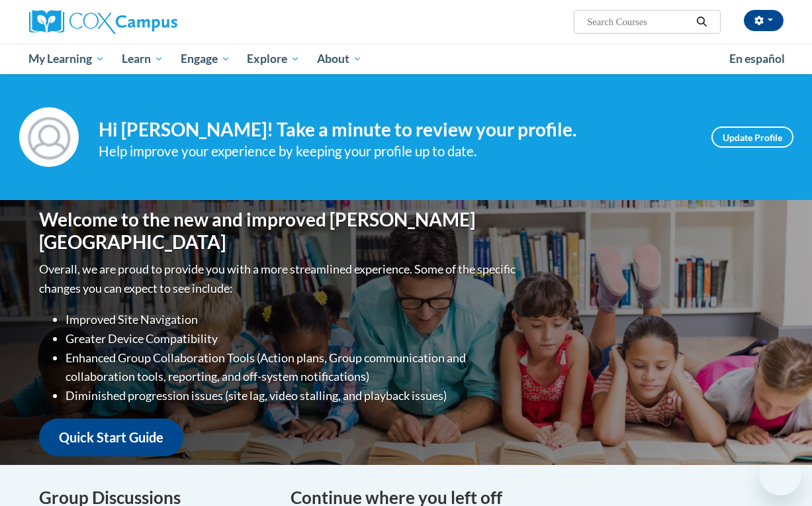 The height and width of the screenshot is (506, 812). What do you see at coordinates (339, 59) in the screenshot?
I see `span: About` at bounding box center [339, 59].